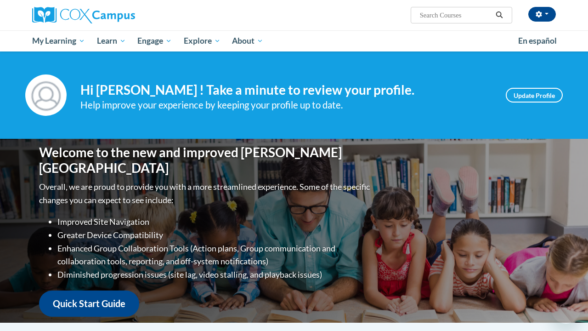  I want to click on a: Learn, so click(111, 41).